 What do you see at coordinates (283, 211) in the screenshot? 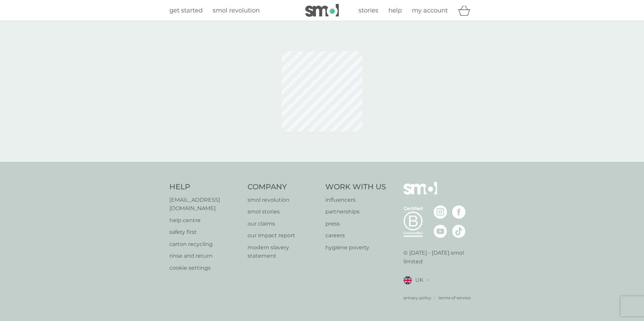
I see `a: smol stories` at bounding box center [283, 211].